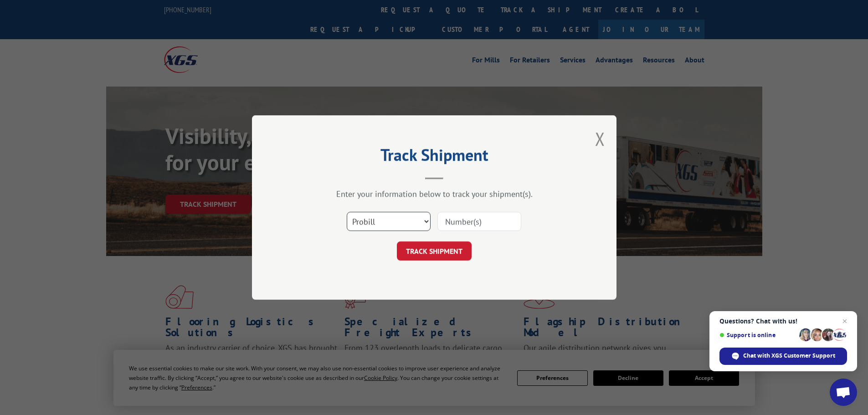  What do you see at coordinates (434, 193) in the screenshot?
I see `div: Enter your information below to track your shipment(s).` at bounding box center [434, 193].